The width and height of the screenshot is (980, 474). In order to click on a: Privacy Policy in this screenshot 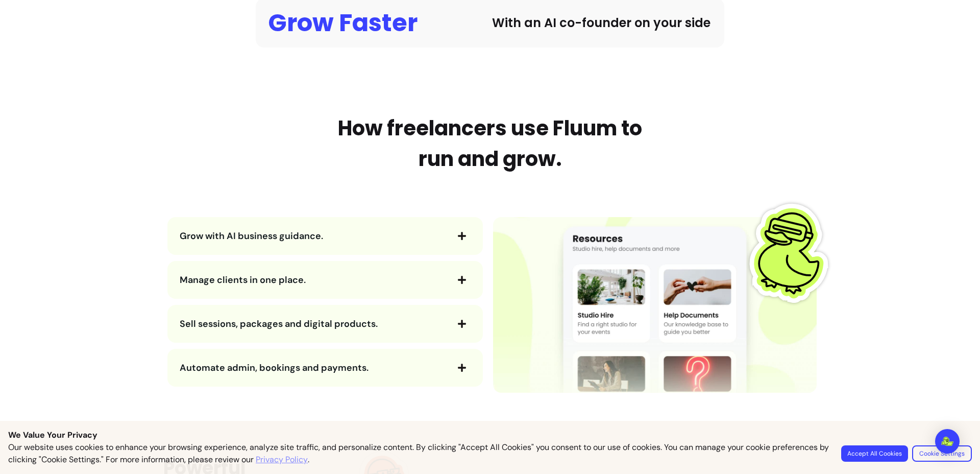, I will do `click(282, 460)`.